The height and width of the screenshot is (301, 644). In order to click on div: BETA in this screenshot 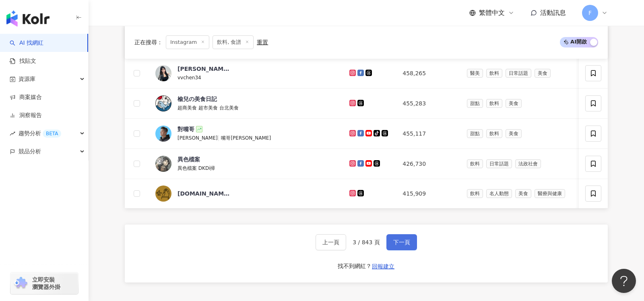, I will do `click(52, 134)`.